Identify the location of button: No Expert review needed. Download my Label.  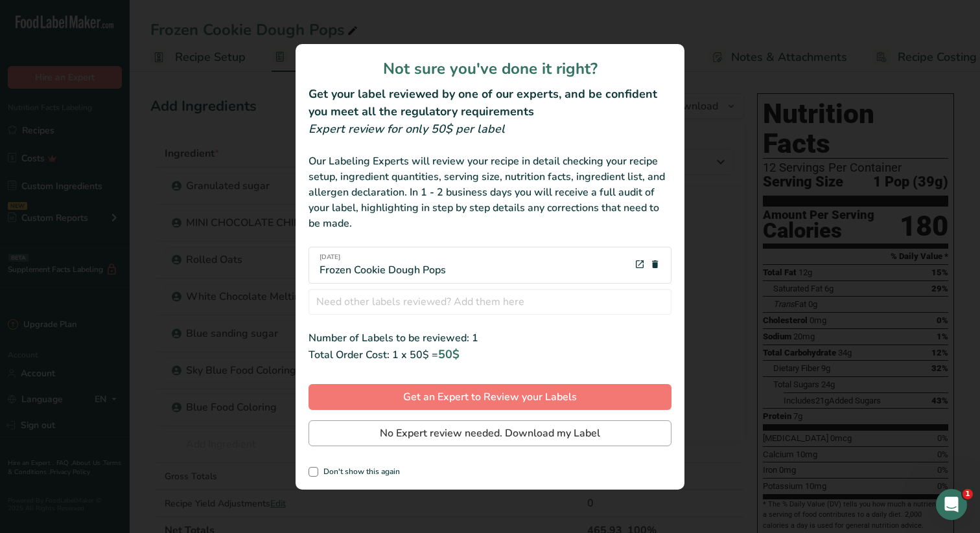
(490, 433).